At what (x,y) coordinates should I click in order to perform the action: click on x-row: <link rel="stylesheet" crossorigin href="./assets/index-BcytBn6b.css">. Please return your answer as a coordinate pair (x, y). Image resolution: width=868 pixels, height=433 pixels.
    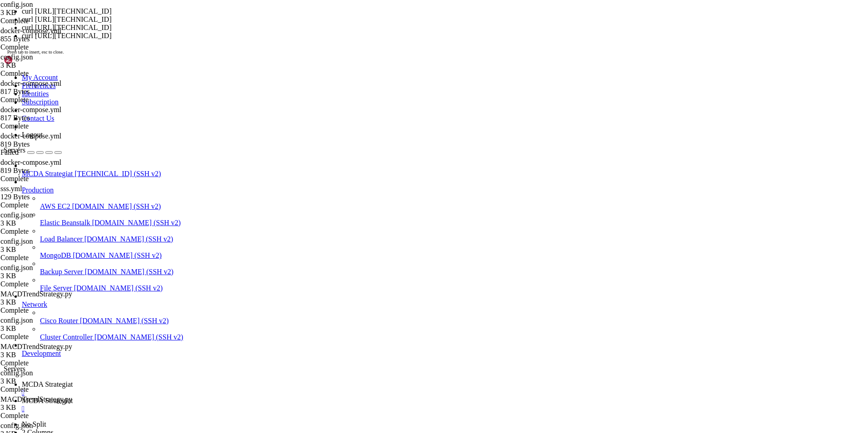
    Looking at the image, I should click on (377, 318).